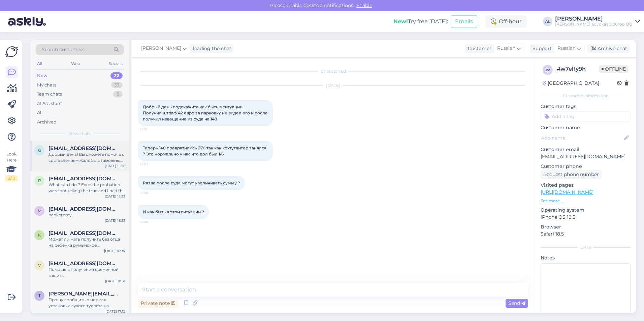  What do you see at coordinates (63, 50) in the screenshot?
I see `span: Search customers` at bounding box center [63, 50].